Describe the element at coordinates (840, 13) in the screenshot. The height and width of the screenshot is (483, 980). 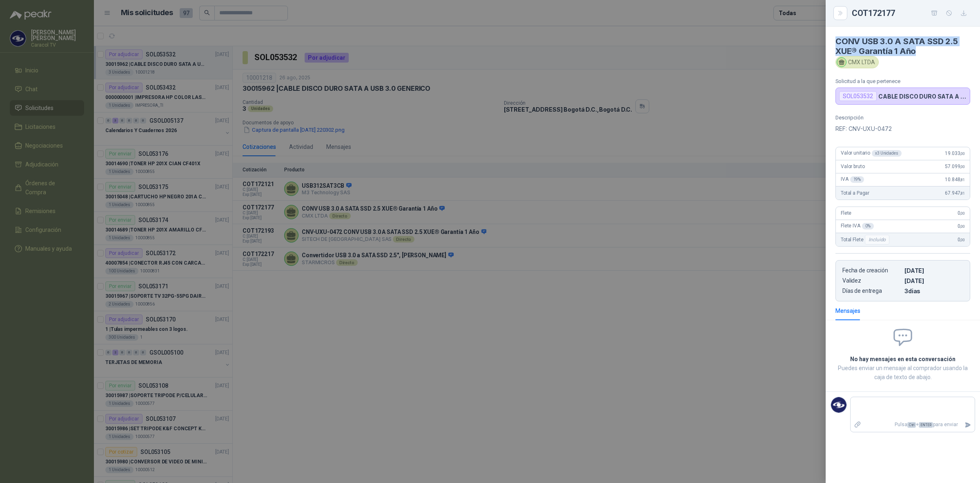
I see `button: Close` at that location.